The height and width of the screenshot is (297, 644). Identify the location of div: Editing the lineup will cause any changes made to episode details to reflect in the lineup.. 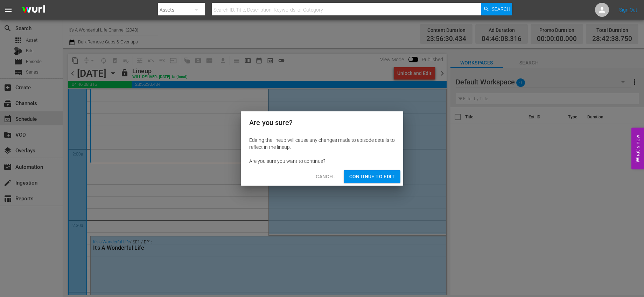
(322, 144).